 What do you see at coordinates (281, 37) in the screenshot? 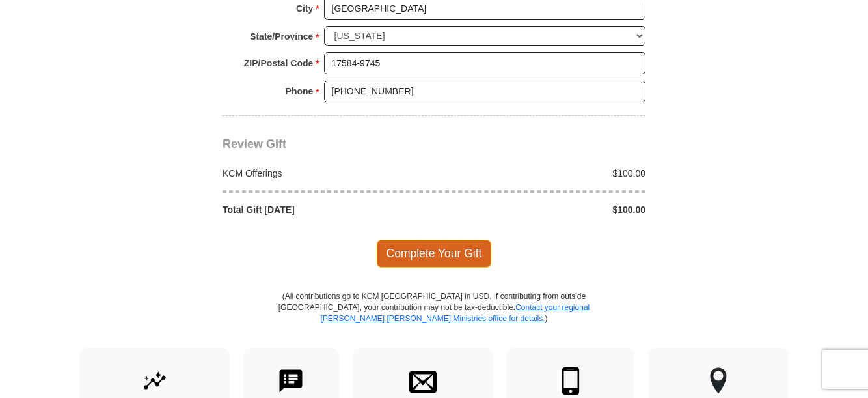
I see `strong: State/Province` at bounding box center [281, 37].